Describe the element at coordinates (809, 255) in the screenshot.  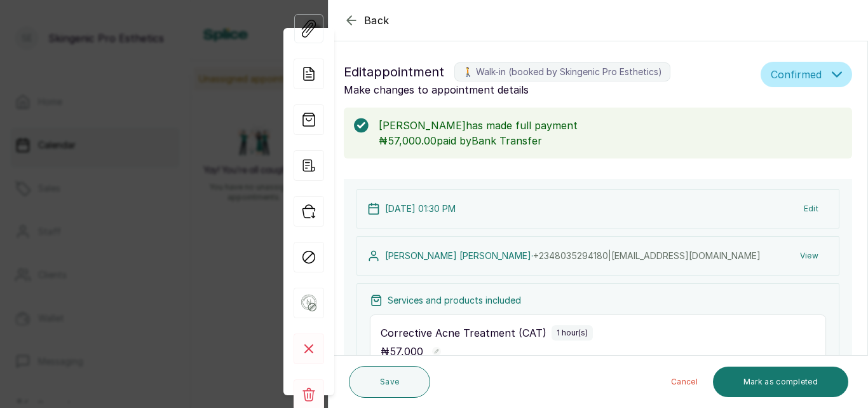
I see `button: View` at that location.